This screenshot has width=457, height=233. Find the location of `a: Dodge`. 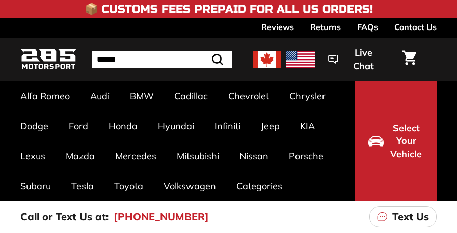

a: Dodge is located at coordinates (34, 126).